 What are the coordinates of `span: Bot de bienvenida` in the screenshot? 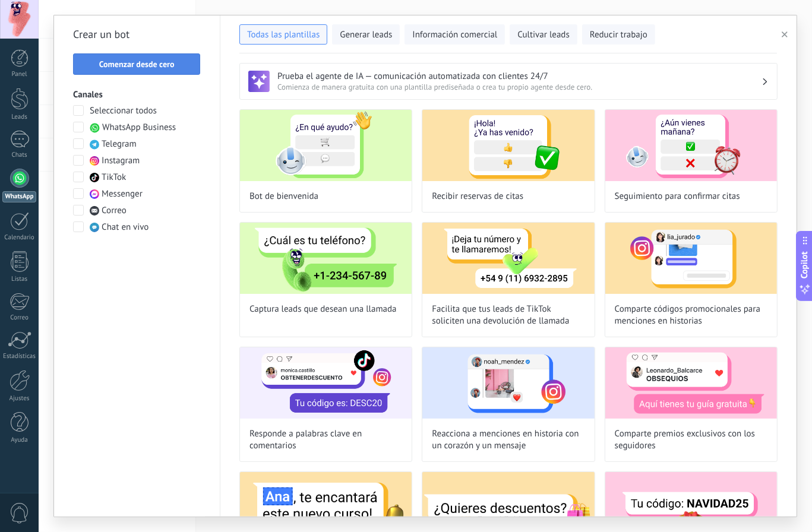 It's located at (284, 197).